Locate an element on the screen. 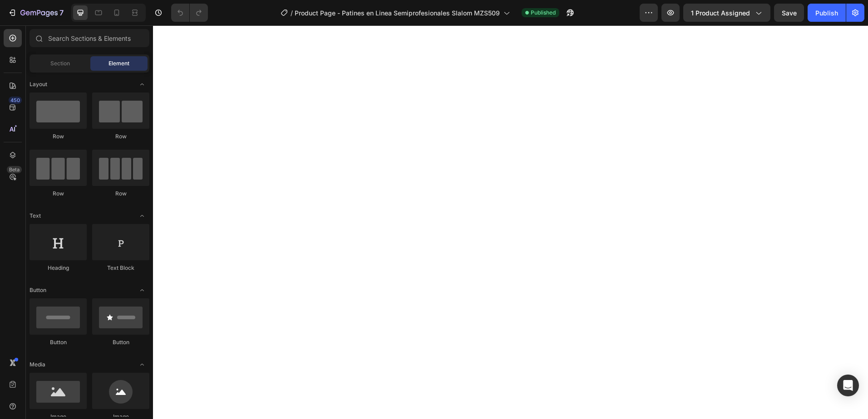 The height and width of the screenshot is (419, 868). div: Open Intercom Messenger is located at coordinates (848, 385).